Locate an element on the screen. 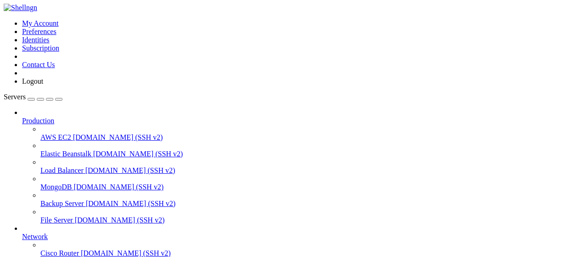 This screenshot has height=257, width=588. span: Servers is located at coordinates (15, 97).